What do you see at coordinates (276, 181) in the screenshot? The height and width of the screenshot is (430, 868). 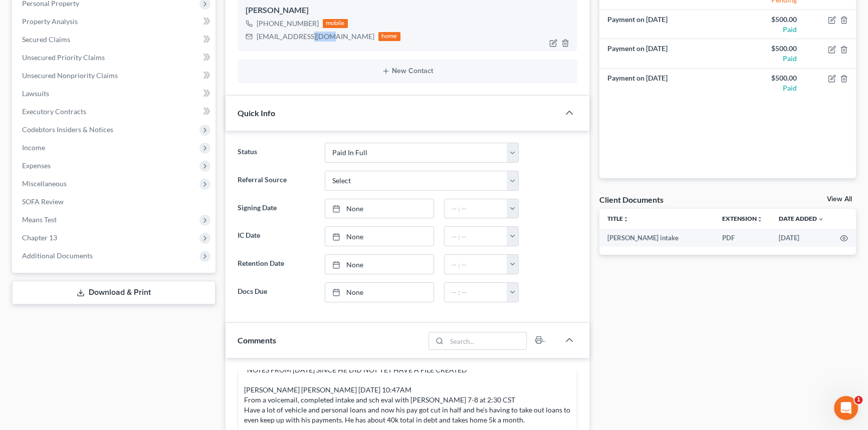 I see `label: Referral Source` at bounding box center [276, 181].